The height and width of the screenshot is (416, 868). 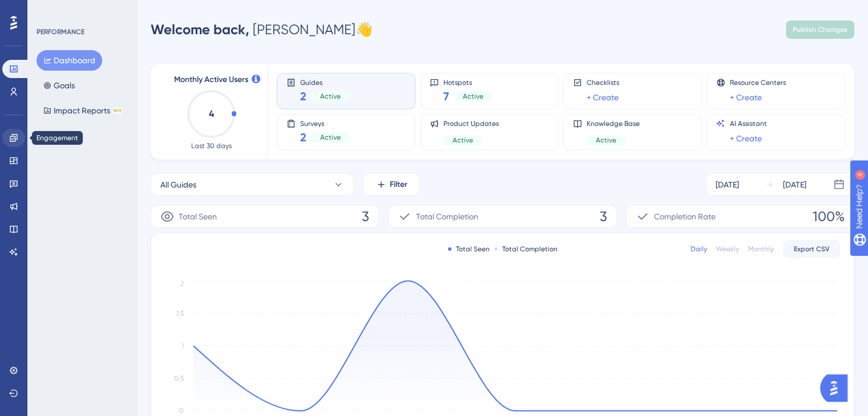 I want to click on span: Checklists, so click(x=603, y=83).